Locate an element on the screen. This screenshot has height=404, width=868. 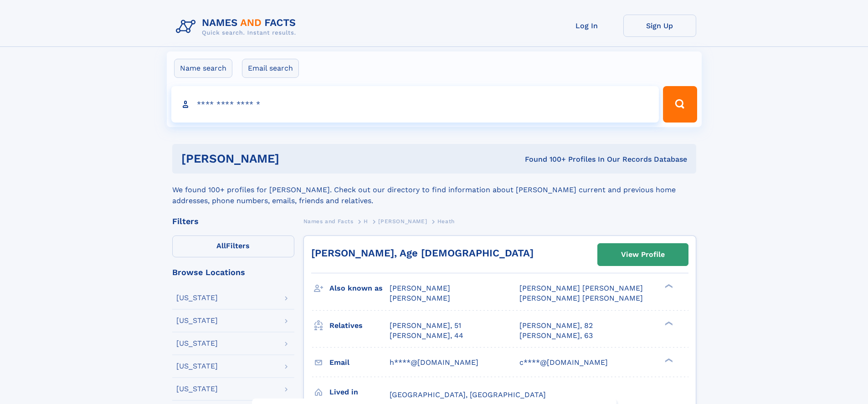
a: Log In is located at coordinates (587, 25).